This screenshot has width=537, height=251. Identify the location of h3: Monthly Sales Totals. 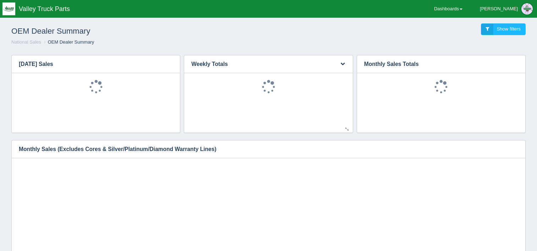
(436, 64).